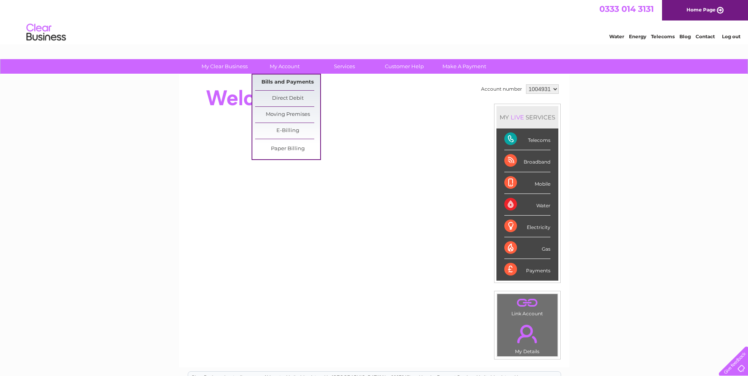 This screenshot has height=376, width=748. Describe the element at coordinates (685, 36) in the screenshot. I see `a: Blog` at that location.